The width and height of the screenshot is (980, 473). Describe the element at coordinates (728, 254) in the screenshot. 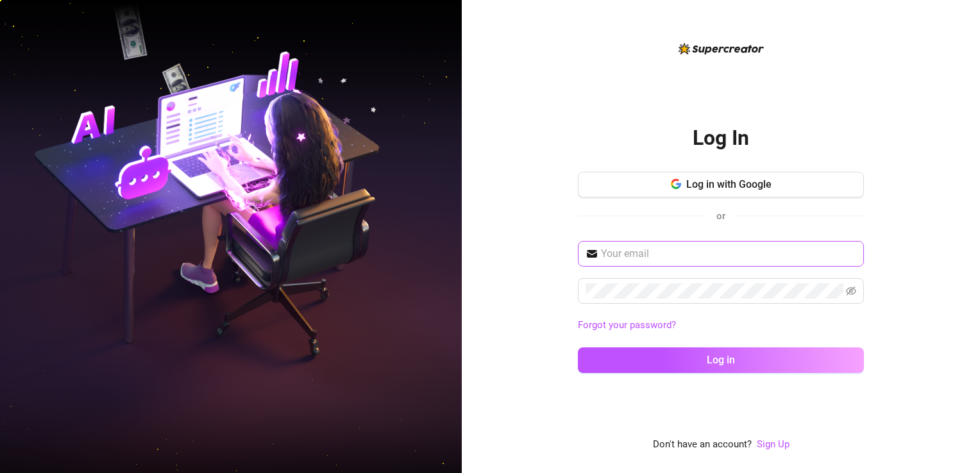

I see `input: Your email` at that location.